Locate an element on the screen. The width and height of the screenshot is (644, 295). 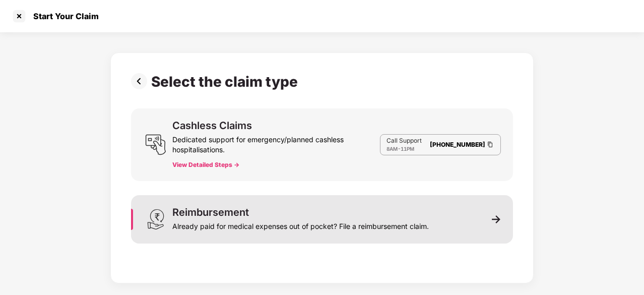
div: Already paid for medical expenses out of pocket? File a reimbursement claim. is located at coordinates (300, 225).